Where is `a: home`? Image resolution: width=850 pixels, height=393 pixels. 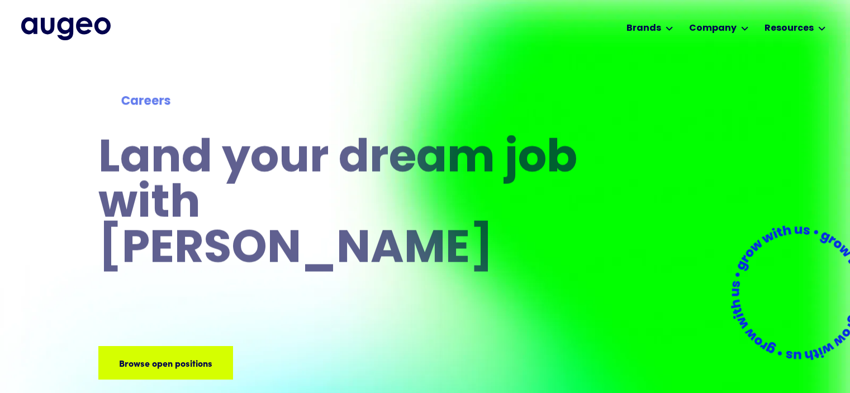 a: home is located at coordinates (66, 29).